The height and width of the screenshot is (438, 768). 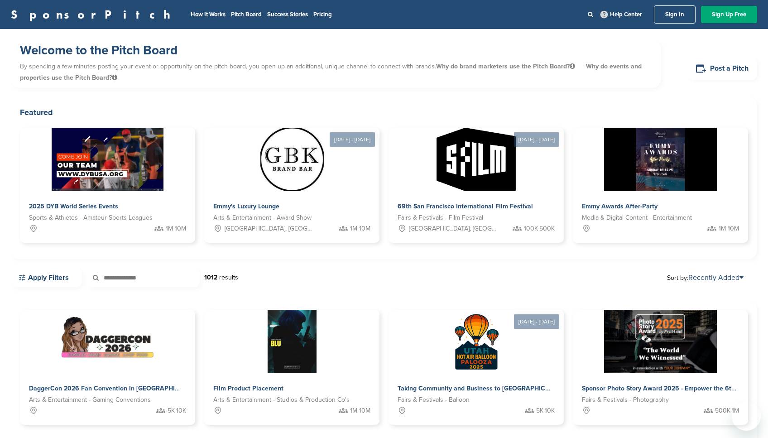 What do you see at coordinates (433, 400) in the screenshot?
I see `span: Fairs & Festivals - Balloon` at bounding box center [433, 400].